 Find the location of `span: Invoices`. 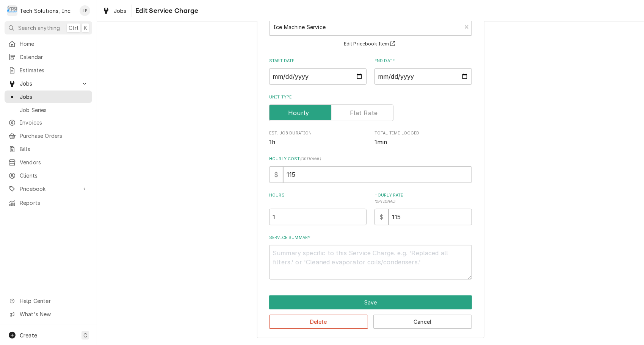

span: Invoices is located at coordinates (53, 122).